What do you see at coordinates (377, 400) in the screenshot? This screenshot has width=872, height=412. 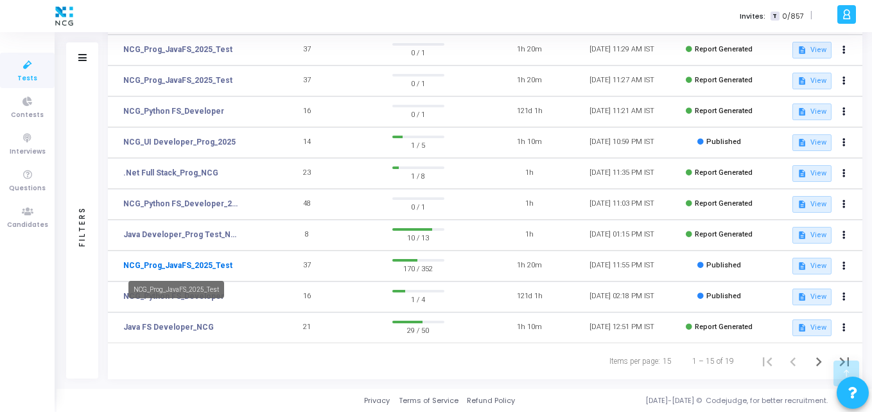 I see `a: Privacy` at bounding box center [377, 400].